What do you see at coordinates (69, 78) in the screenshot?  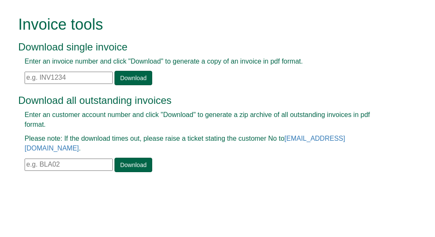 I see `input: e.g. INV1234` at bounding box center [69, 78].